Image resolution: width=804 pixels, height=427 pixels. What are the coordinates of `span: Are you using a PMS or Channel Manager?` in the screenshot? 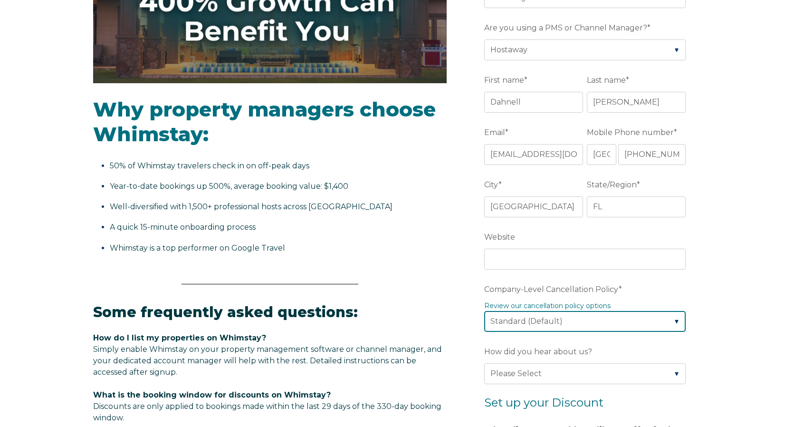 It's located at (566, 28).